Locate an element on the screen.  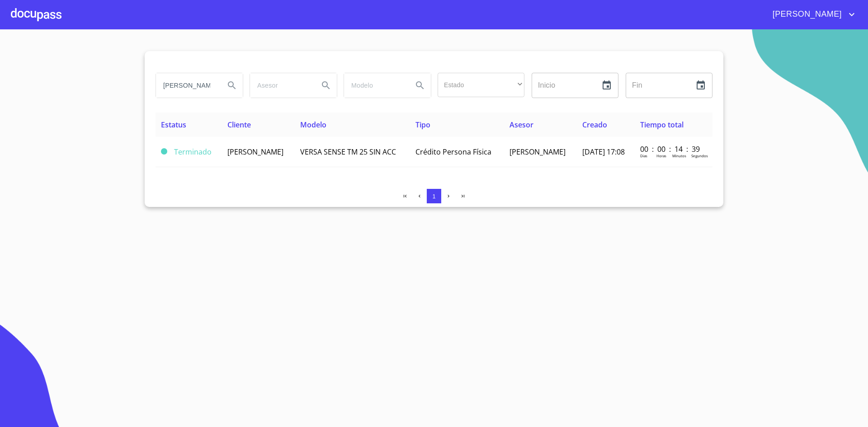
span: Modelo is located at coordinates (313, 125).